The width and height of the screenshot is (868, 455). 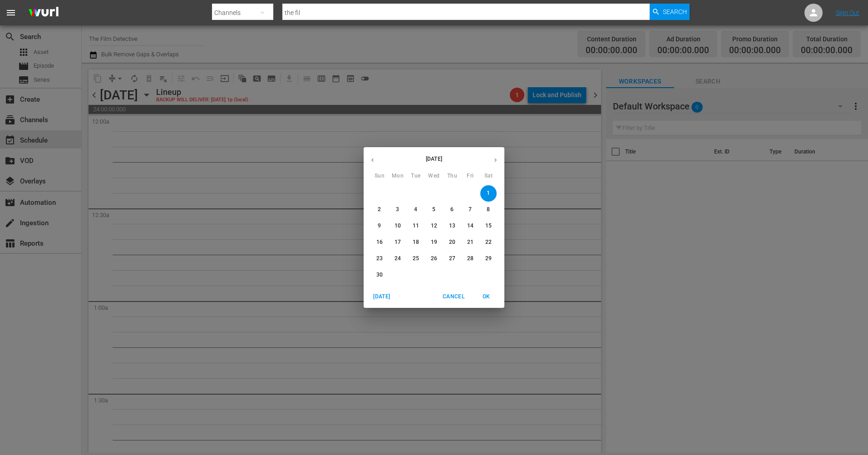 What do you see at coordinates (415, 226) in the screenshot?
I see `button: 11` at bounding box center [415, 226].